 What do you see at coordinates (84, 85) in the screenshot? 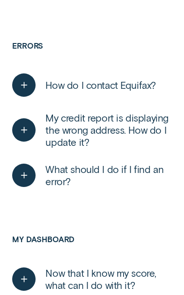
I see `button: How do I contact Equifax?` at bounding box center [84, 85].